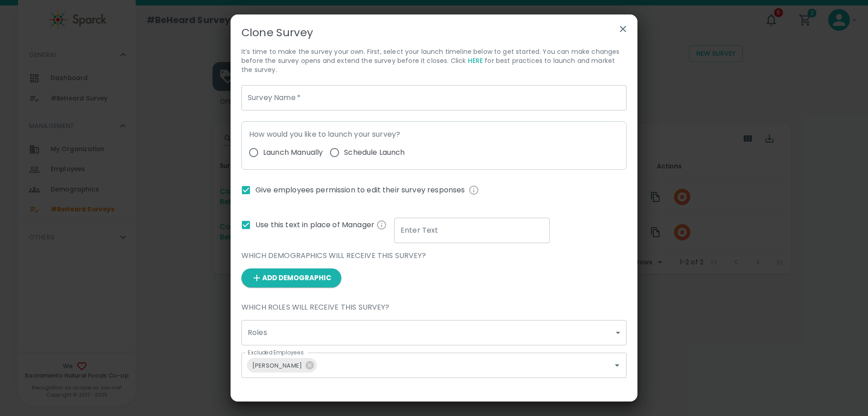 This screenshot has height=416, width=868. I want to click on label: Excluded Employees, so click(276, 352).